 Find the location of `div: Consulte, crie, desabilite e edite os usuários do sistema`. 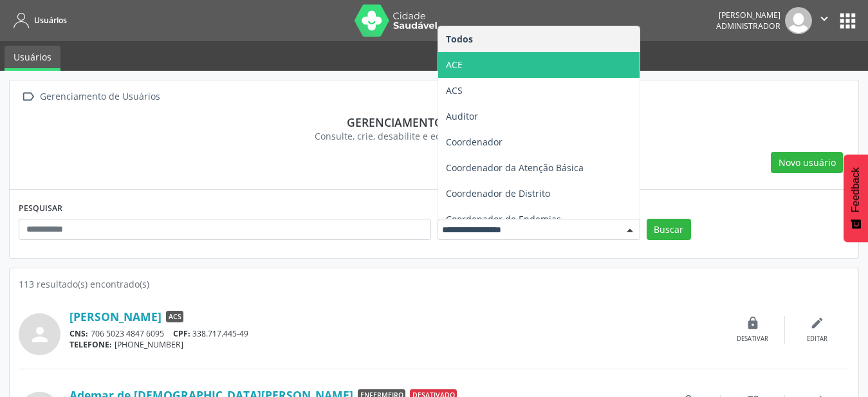

div: Consulte, crie, desabilite e edite os usuários do sistema is located at coordinates (434, 136).